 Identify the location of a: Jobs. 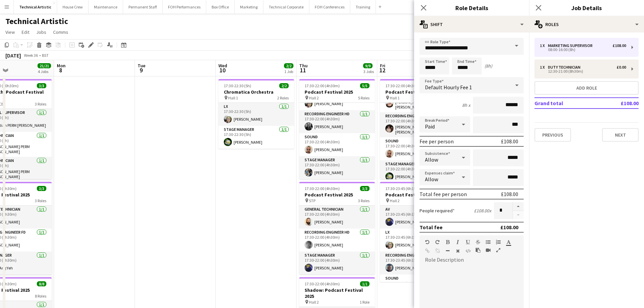
(41, 32).